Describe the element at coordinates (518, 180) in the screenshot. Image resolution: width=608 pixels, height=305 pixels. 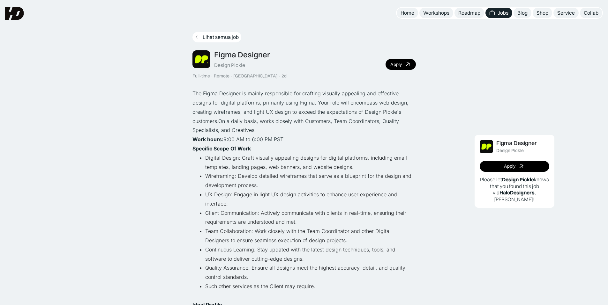
I see `b: Design Pickle` at that location.